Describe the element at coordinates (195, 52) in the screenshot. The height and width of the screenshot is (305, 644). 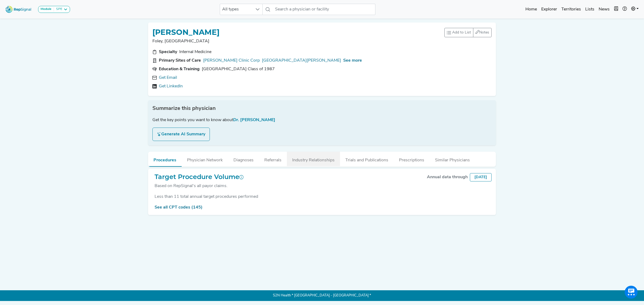
I see `div: Internal Medicine` at that location.